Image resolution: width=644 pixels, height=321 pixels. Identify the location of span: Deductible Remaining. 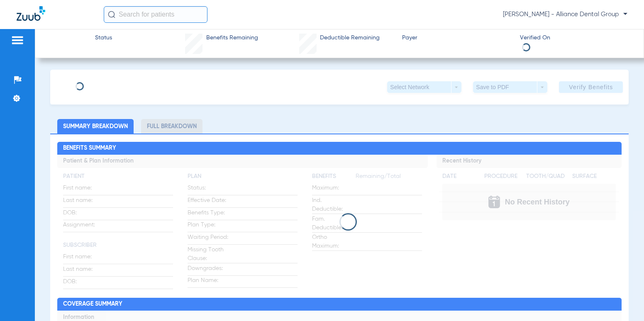
(349, 38).